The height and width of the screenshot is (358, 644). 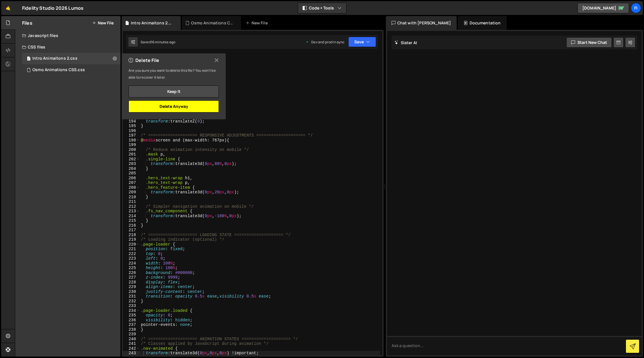 What do you see at coordinates (636, 8) in the screenshot?
I see `a: Fi` at bounding box center [636, 8].